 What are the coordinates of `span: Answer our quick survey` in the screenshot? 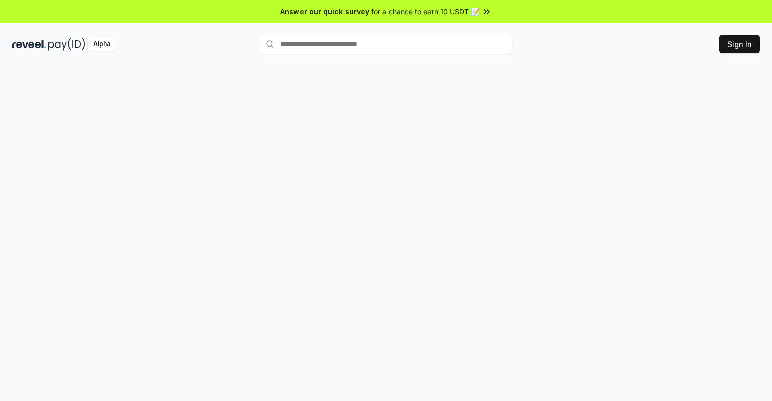 It's located at (325, 11).